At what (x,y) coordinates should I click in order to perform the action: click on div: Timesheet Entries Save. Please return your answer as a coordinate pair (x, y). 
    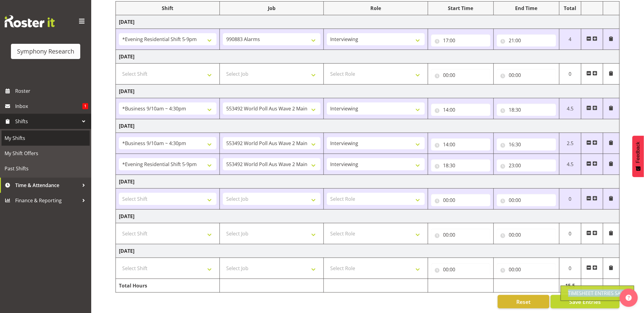
    Looking at the image, I should click on (597, 293).